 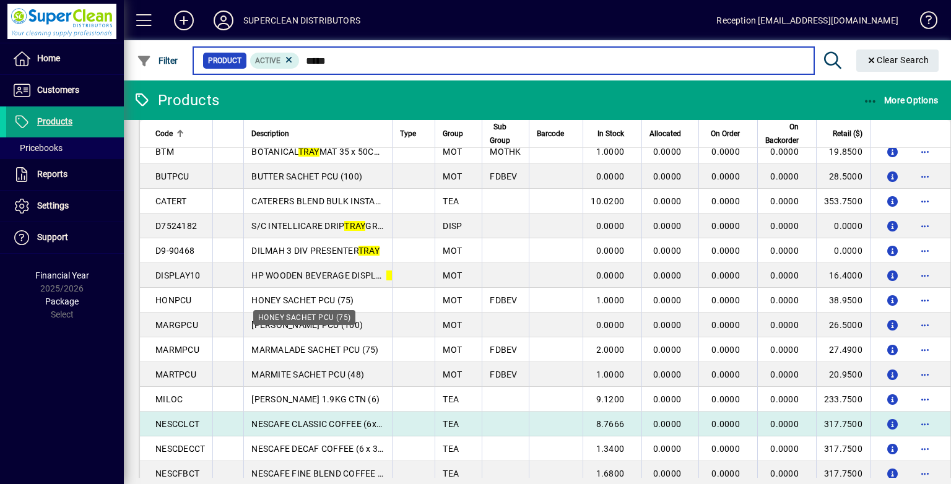 I want to click on a: Support, so click(x=65, y=238).